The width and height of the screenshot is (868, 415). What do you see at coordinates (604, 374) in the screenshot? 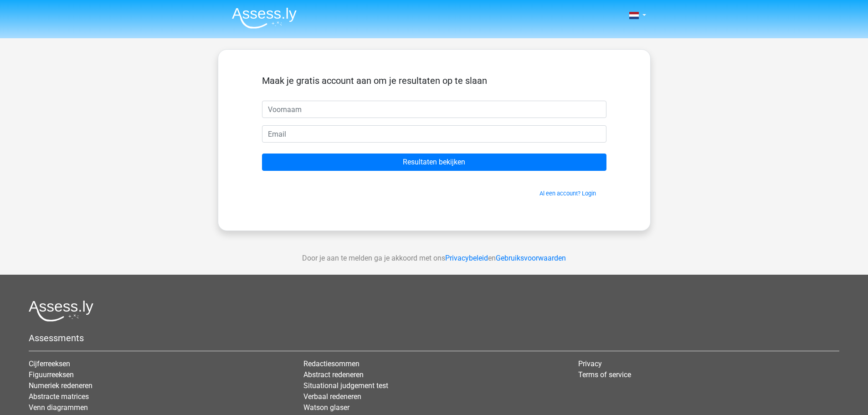
I see `a: Terms of service` at bounding box center [604, 374].